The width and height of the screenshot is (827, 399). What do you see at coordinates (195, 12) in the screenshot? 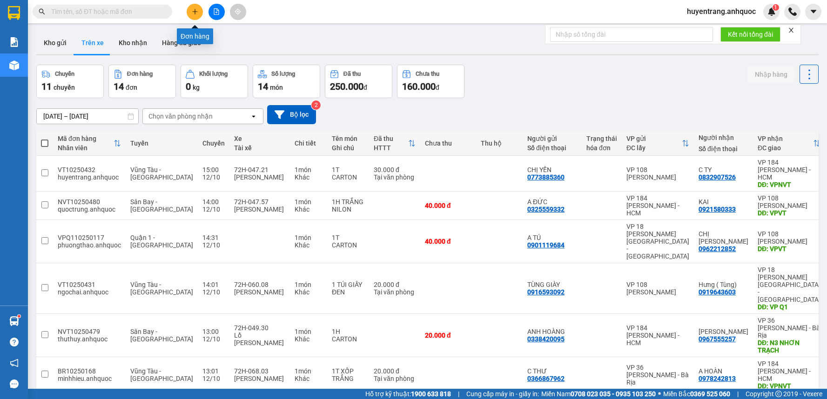
I see `button: plus` at bounding box center [195, 12].